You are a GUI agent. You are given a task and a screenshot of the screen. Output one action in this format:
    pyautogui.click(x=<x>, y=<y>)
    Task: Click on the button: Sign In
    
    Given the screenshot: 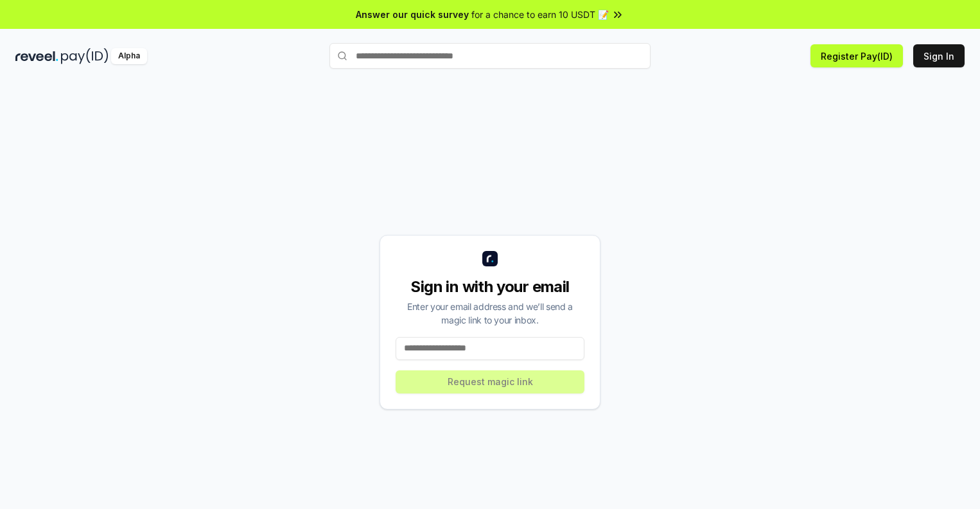 What is the action you would take?
    pyautogui.click(x=939, y=56)
    